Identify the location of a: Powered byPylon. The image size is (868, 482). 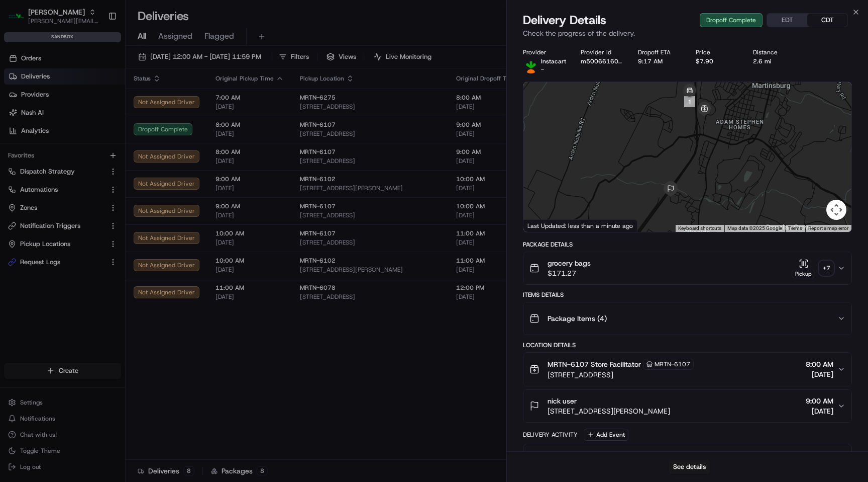
(96, 174).